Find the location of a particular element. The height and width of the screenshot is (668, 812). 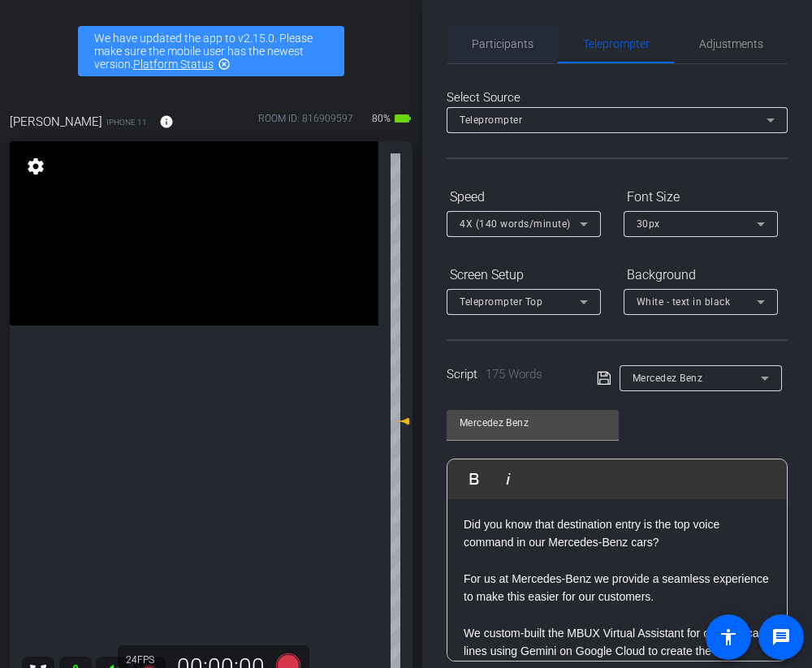

button: Bold (⌘B) is located at coordinates (474, 479).